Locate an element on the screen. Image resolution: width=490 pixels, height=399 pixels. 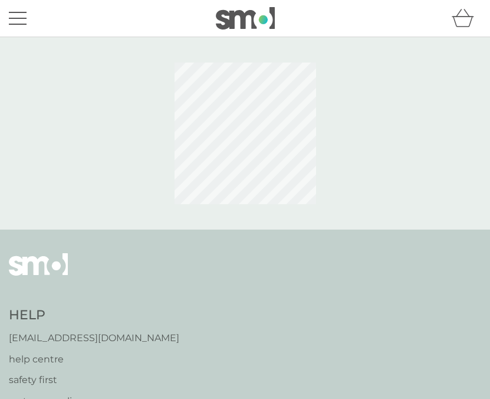
p: safety first is located at coordinates (94, 380).